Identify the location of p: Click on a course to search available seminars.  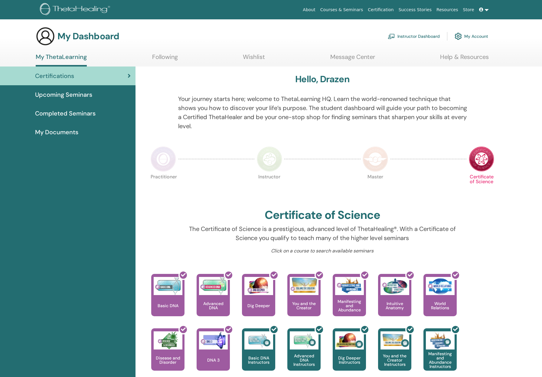
(322, 251).